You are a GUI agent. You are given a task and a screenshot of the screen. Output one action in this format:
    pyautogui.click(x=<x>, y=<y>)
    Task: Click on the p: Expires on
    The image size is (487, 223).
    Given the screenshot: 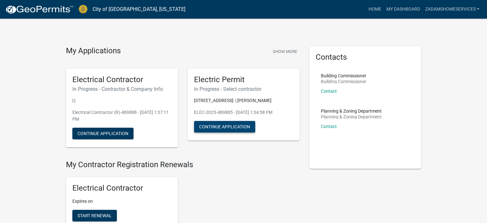 What is the action you would take?
    pyautogui.click(x=122, y=201)
    